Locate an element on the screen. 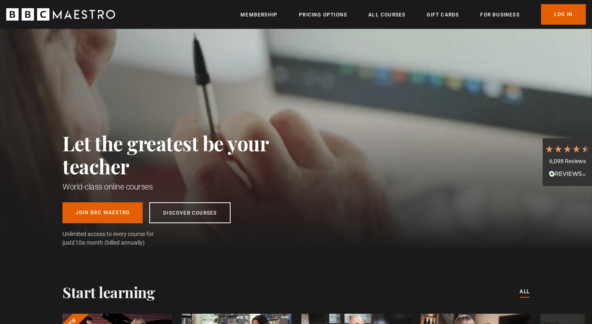  a: Join BBC Maestro is located at coordinates (102, 213).